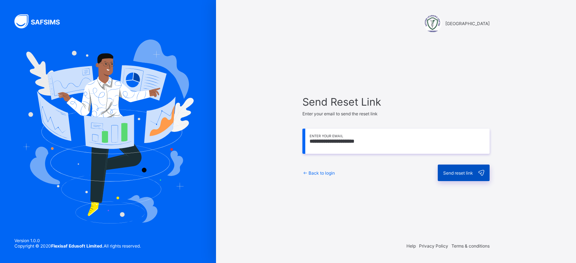  Describe the element at coordinates (340, 114) in the screenshot. I see `span: Enter your email to send the reset link` at that location.